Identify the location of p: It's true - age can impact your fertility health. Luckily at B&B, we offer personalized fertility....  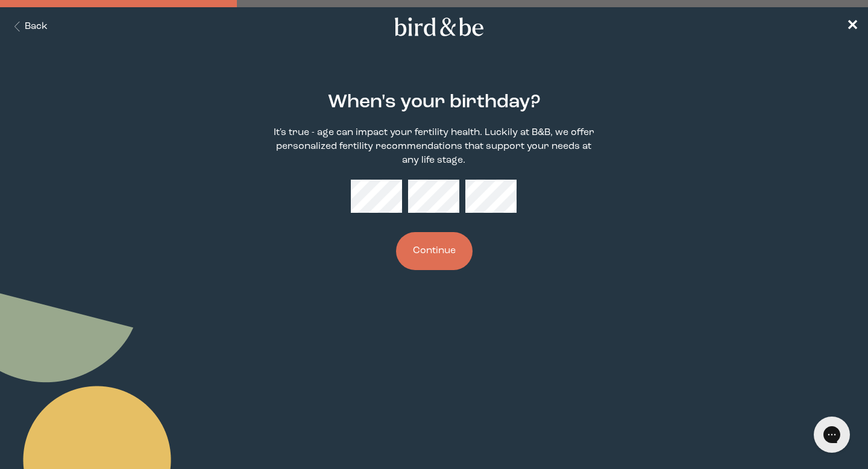
(434, 147).